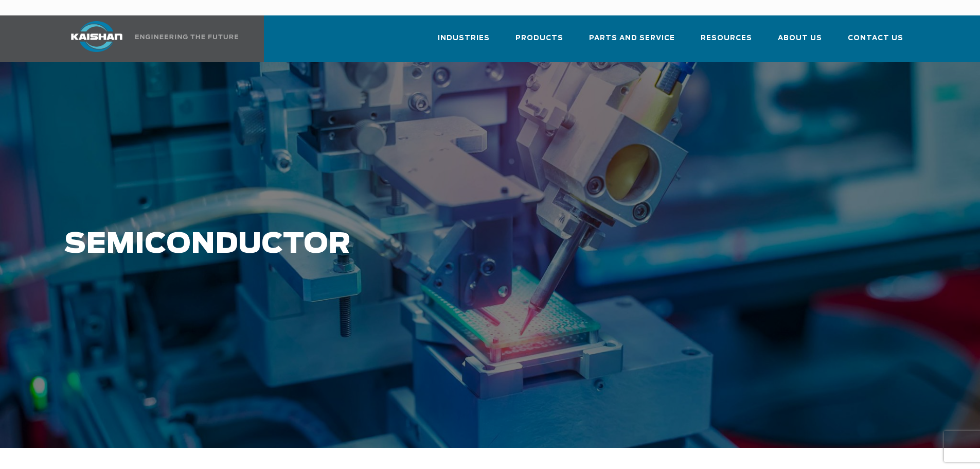  I want to click on a: Parts and Service, so click(632, 42).